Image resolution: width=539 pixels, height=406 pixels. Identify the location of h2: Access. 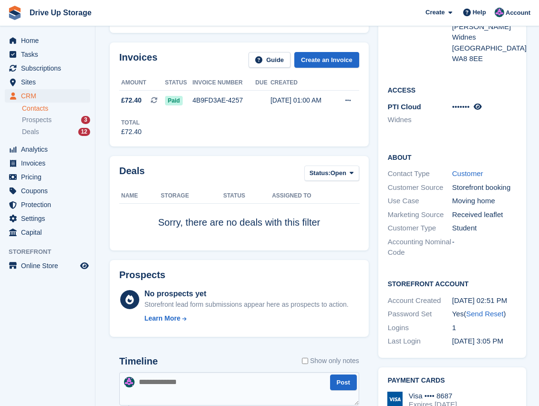
(452, 90).